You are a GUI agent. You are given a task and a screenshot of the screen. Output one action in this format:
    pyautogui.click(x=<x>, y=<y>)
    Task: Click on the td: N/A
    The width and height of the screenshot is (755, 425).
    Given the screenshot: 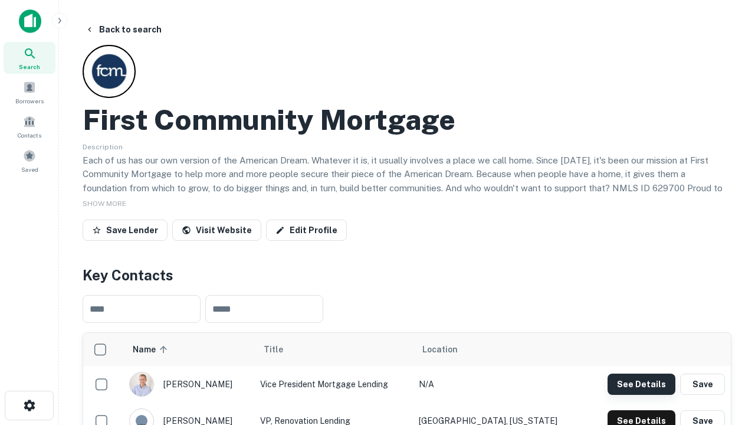 What is the action you would take?
    pyautogui.click(x=498, y=384)
    